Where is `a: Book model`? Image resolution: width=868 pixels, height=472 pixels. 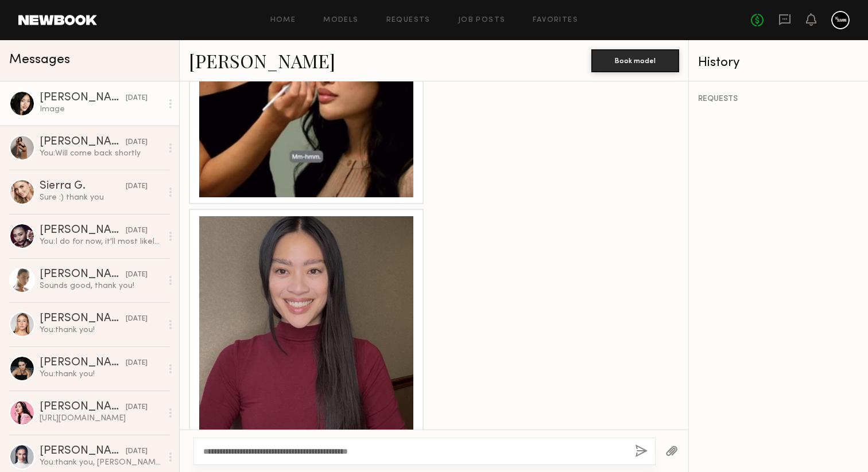 a: Book model is located at coordinates (635, 60).